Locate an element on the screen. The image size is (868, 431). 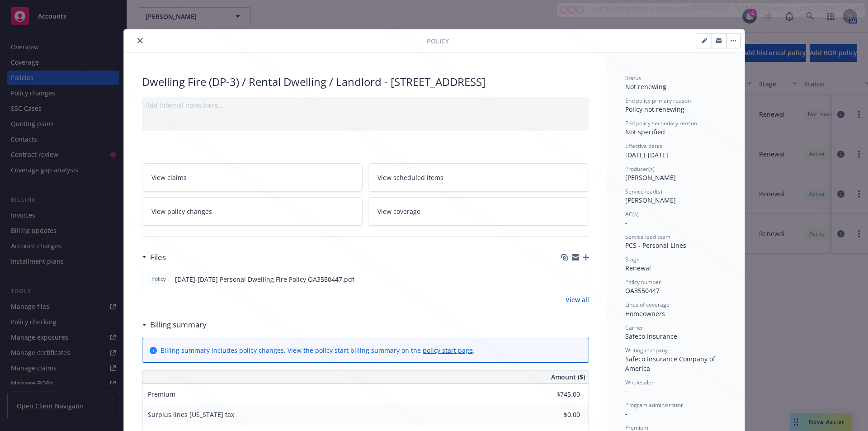
span: Premium is located at coordinates (161, 394).